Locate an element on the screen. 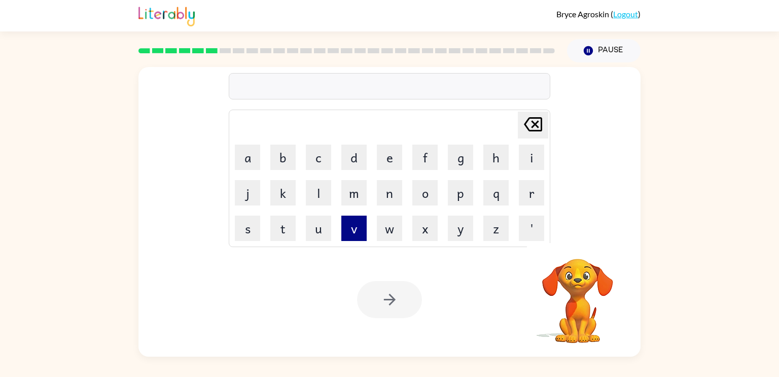 The width and height of the screenshot is (779, 377). button: m is located at coordinates (354, 193).